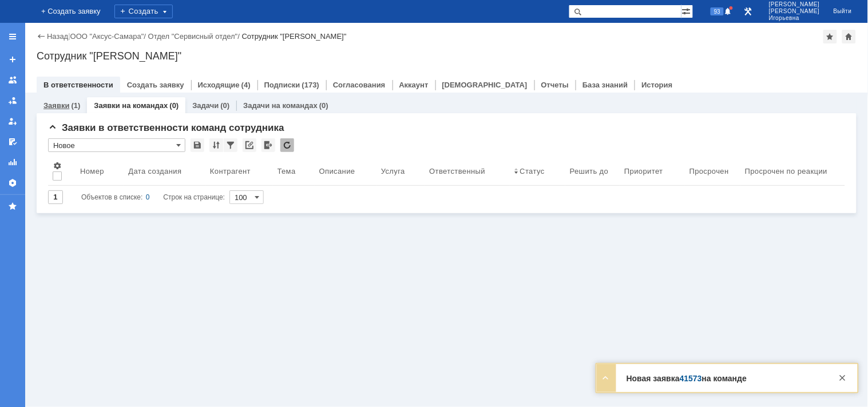 The width and height of the screenshot is (868, 407). What do you see at coordinates (537, 171) in the screenshot?
I see `th: Статус` at bounding box center [537, 171].